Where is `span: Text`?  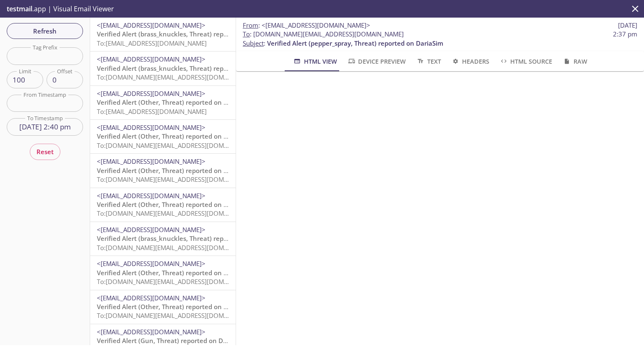 span: Text is located at coordinates (428, 61).